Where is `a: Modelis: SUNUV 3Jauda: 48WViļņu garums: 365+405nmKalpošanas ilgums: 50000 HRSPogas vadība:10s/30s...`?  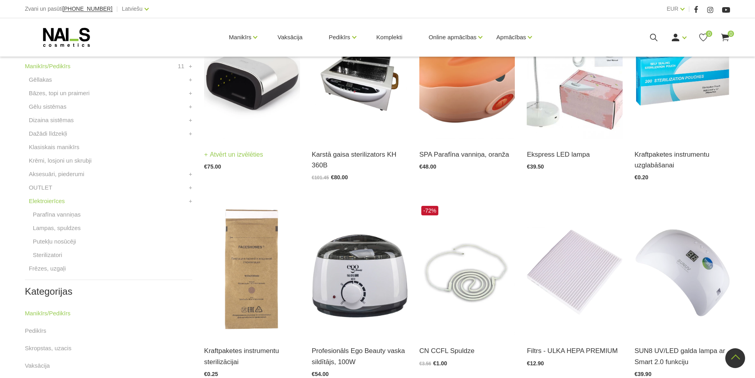
a: Modelis: SUNUV 3Jauda: 48WViļņu garums: 365+405nmKalpošanas ilgums: 50000 HRSPogas vadība:10s/30s... is located at coordinates (252, 73).